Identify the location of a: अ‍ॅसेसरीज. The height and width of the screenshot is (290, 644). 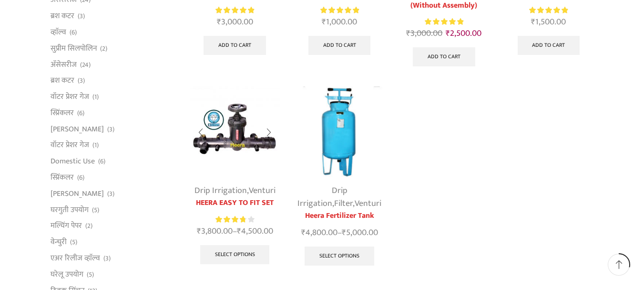
(63, 64).